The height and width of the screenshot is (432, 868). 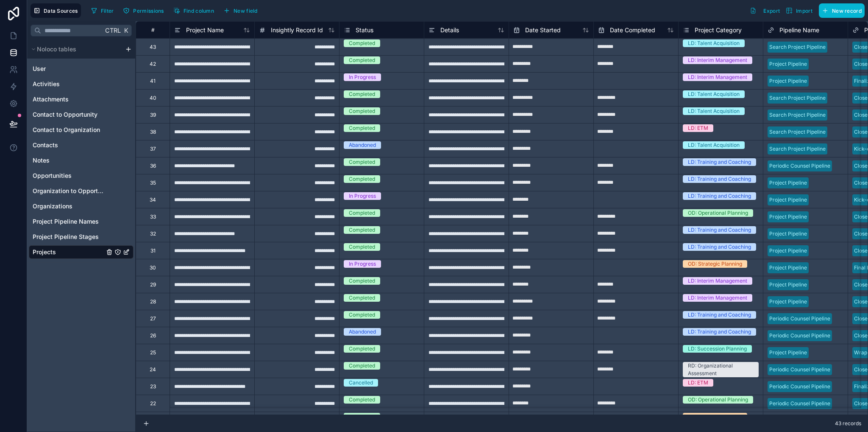 What do you see at coordinates (364, 30) in the screenshot?
I see `span: Status` at bounding box center [364, 30].